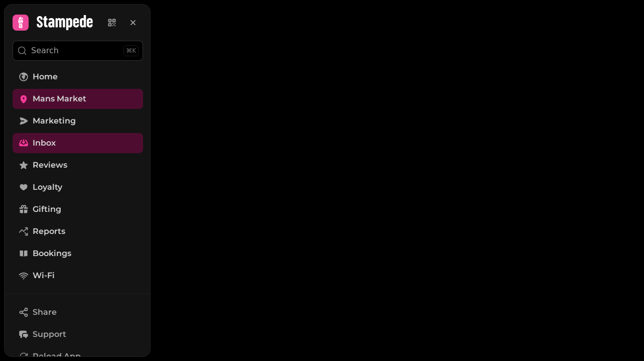  I want to click on a: Reviews, so click(78, 165).